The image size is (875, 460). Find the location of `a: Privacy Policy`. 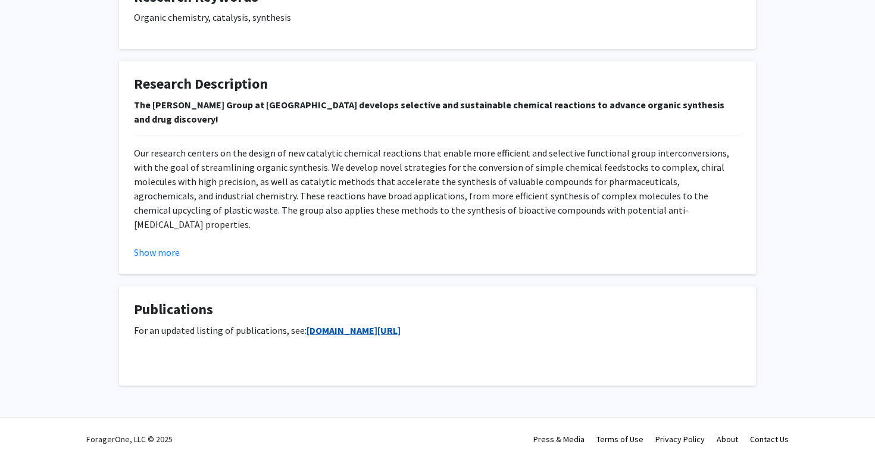

a: Privacy Policy is located at coordinates (679, 439).